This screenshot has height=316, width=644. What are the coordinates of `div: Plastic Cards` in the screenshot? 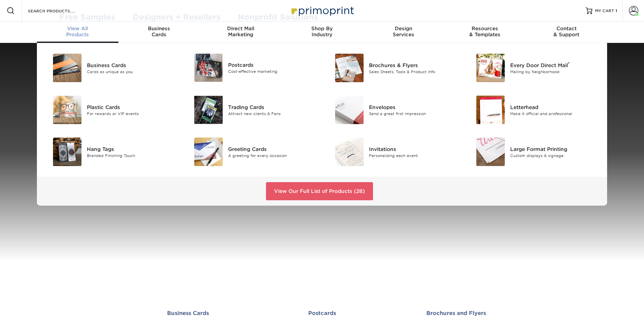 It's located at (131, 107).